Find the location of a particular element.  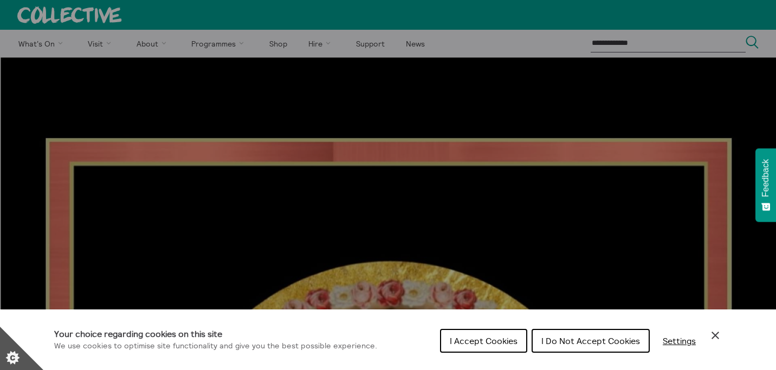

button: Feedback - Show survey is located at coordinates (765, 185).